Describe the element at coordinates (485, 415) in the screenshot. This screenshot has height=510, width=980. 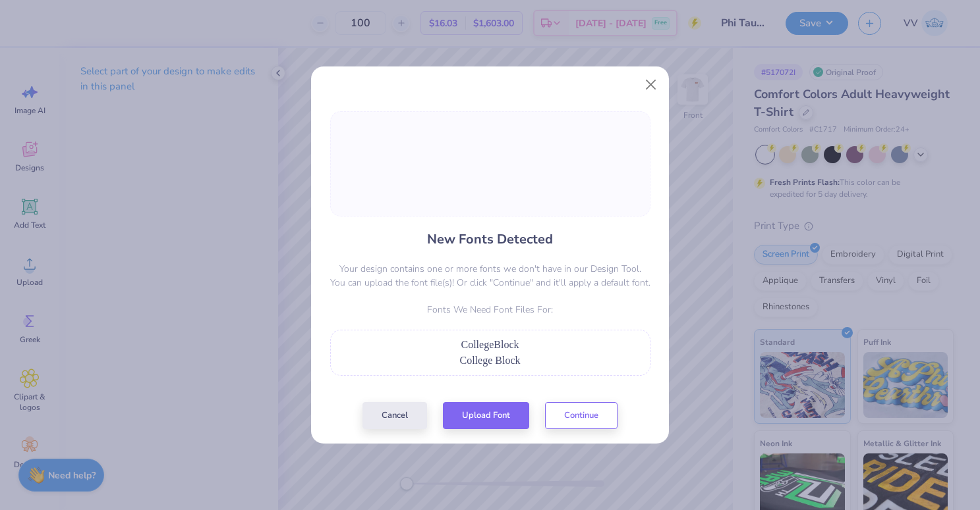
I see `button: Upload Font` at that location.